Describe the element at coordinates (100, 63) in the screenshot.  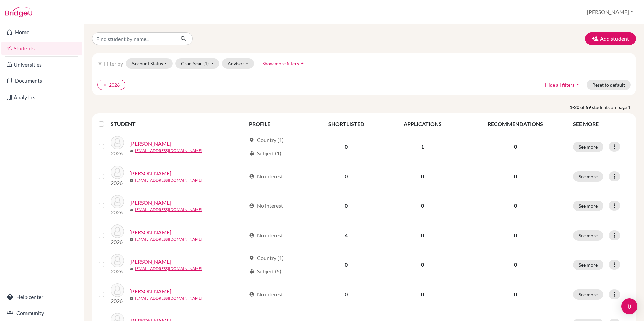
I see `i: filter_list` at that location.